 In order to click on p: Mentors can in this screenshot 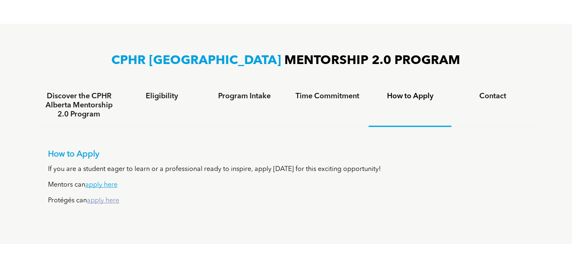, I will do `click(286, 185)`.